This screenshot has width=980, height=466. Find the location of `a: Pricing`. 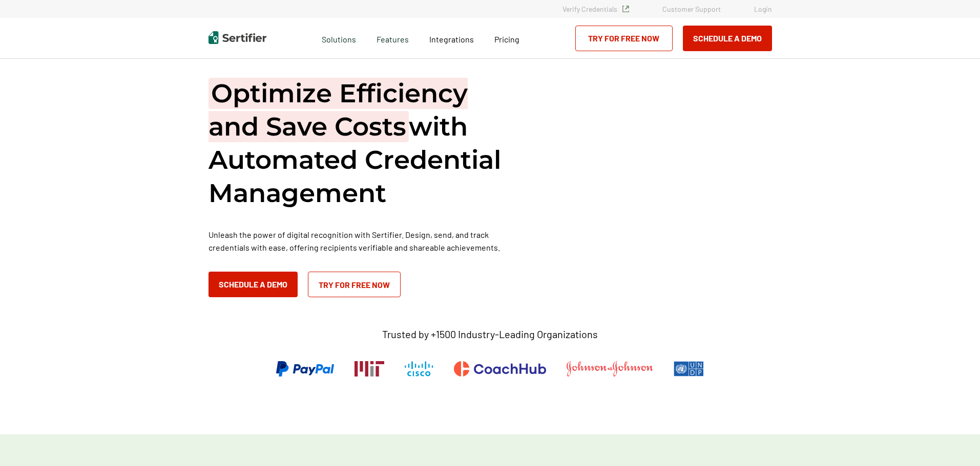

a: Pricing is located at coordinates (507, 38).